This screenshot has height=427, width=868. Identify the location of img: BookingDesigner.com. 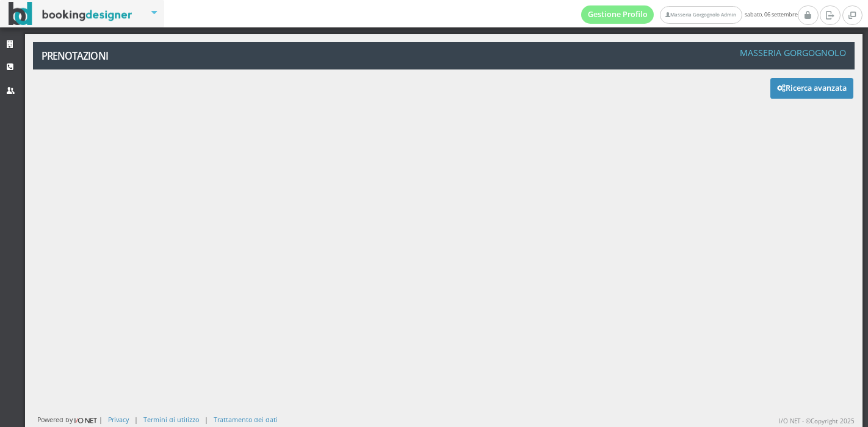
(71, 13).